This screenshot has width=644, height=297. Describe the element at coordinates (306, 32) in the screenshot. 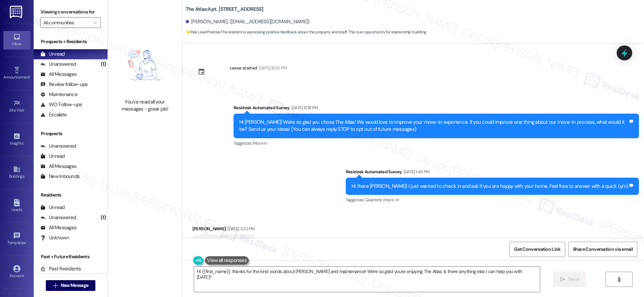

I see `span: : The resident is expressing positive feedback about the property and staff. This is an opportuni...` at that location.